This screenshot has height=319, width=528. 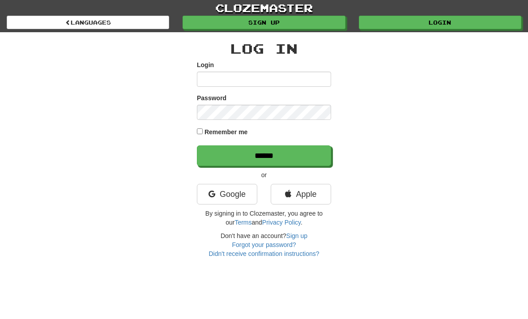 I want to click on p: By signing in to Clozemaster, you agree to our and ., so click(x=264, y=218).